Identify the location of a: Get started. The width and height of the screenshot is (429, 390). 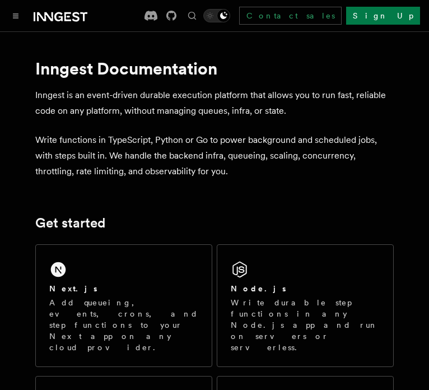
(70, 223).